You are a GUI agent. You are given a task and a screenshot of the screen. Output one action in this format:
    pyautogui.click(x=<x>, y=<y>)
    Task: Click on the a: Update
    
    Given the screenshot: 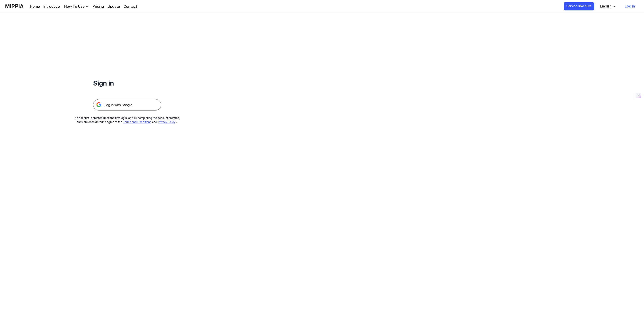 What is the action you would take?
    pyautogui.click(x=114, y=7)
    